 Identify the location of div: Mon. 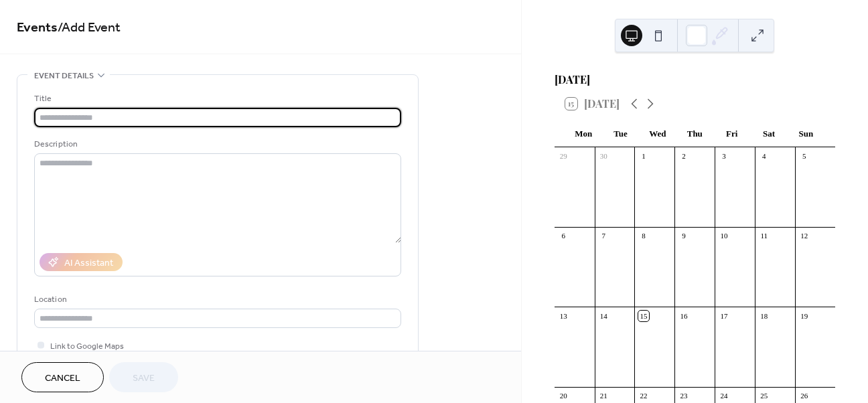
(584, 134).